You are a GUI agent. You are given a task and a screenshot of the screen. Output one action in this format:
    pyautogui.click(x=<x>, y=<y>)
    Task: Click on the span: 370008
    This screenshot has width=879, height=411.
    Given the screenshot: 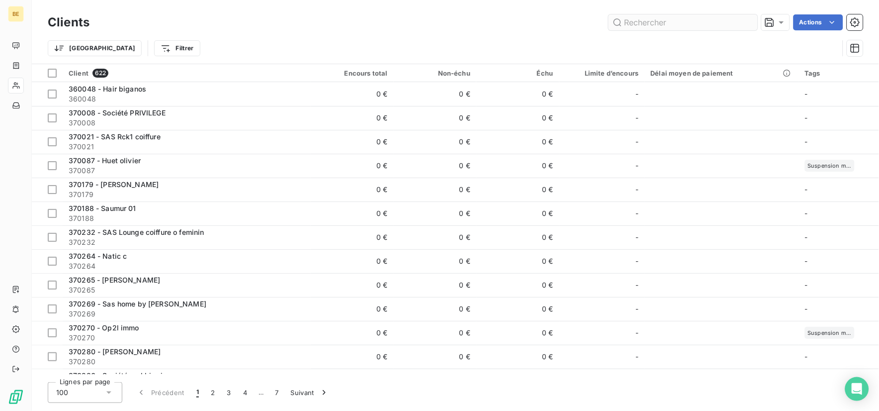 What is the action you would take?
    pyautogui.click(x=186, y=123)
    